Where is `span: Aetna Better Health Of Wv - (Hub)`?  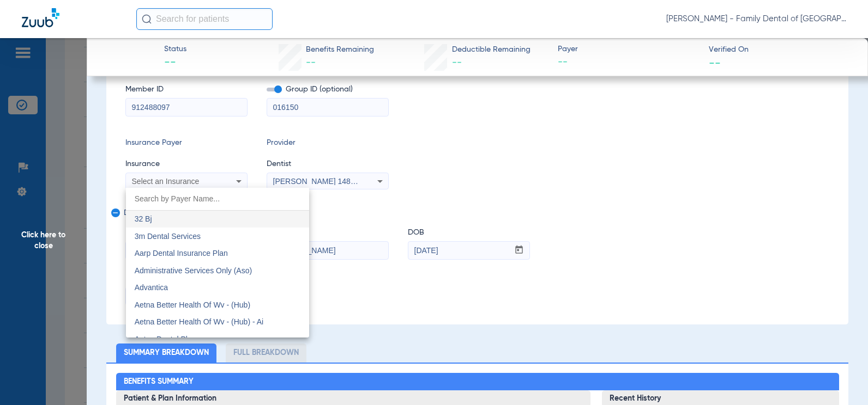 span: Aetna Better Health Of Wv - (Hub) is located at coordinates (193, 305).